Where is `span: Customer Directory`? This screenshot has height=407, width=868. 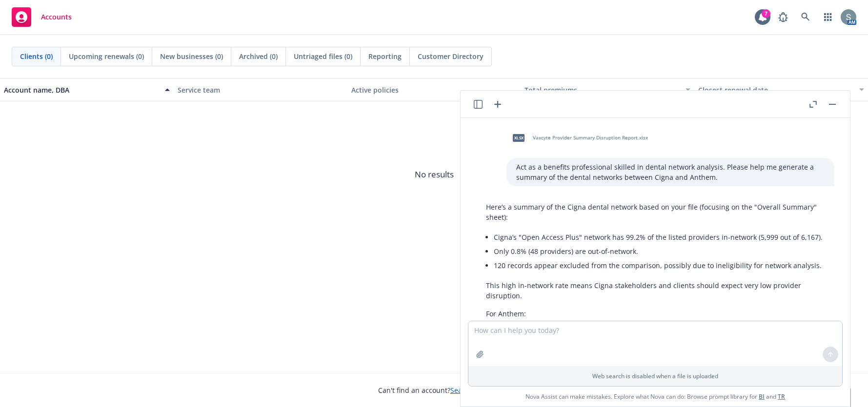 span: Customer Directory is located at coordinates (450, 56).